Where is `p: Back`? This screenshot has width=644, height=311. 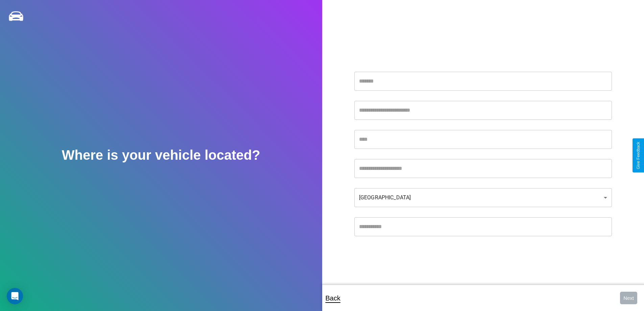 p: Back is located at coordinates (333, 298).